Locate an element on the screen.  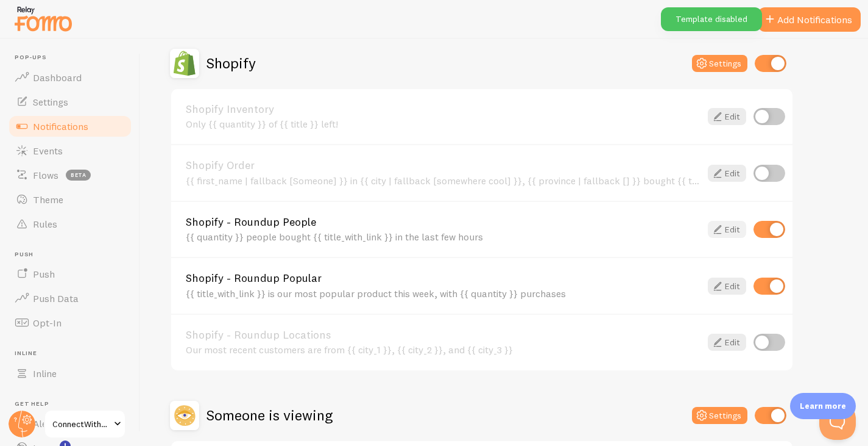
a: Opt-In is located at coordinates (70, 323).